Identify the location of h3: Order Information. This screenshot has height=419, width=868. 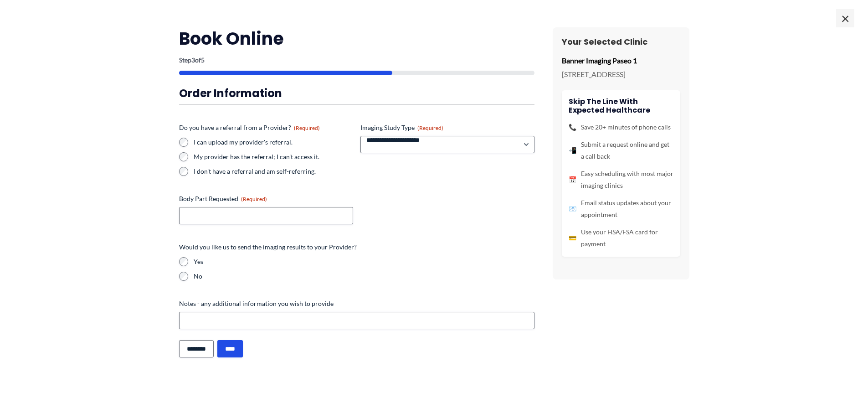
(357, 93).